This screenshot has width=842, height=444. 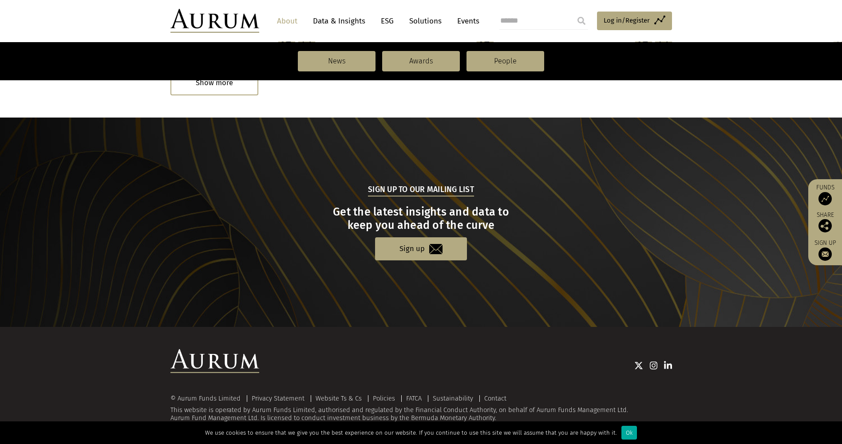 What do you see at coordinates (627, 20) in the screenshot?
I see `span: Log in/Register` at bounding box center [627, 20].